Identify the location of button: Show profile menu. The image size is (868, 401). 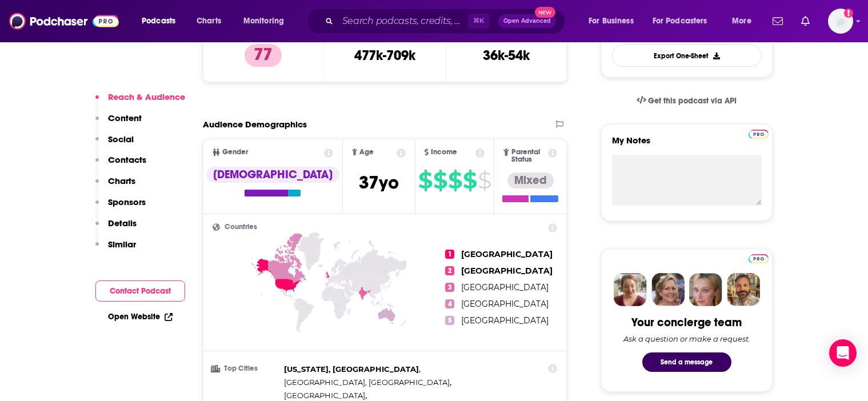
(841, 21).